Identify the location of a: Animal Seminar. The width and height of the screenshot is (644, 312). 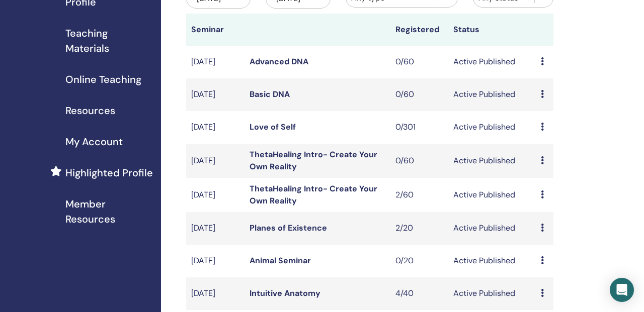
(280, 261).